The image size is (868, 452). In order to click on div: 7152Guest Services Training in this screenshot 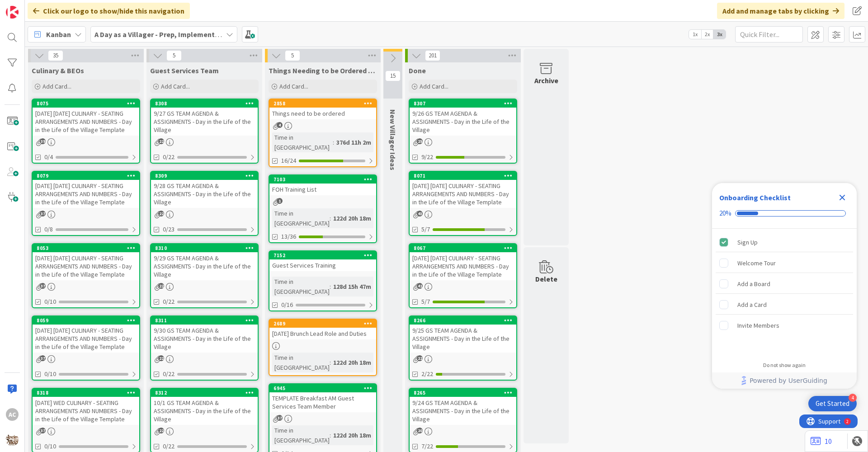, I will do `click(322, 261)`.